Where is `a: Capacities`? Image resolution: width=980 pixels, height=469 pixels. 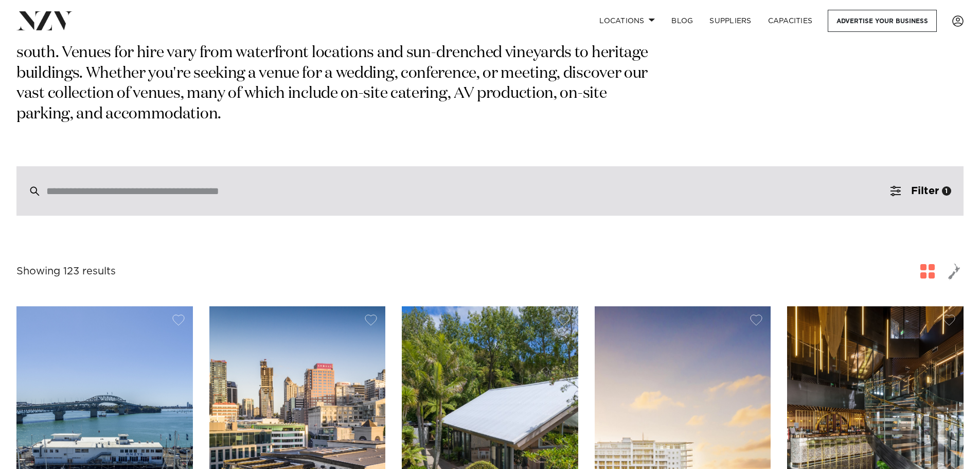
a: Capacities is located at coordinates (790, 20).